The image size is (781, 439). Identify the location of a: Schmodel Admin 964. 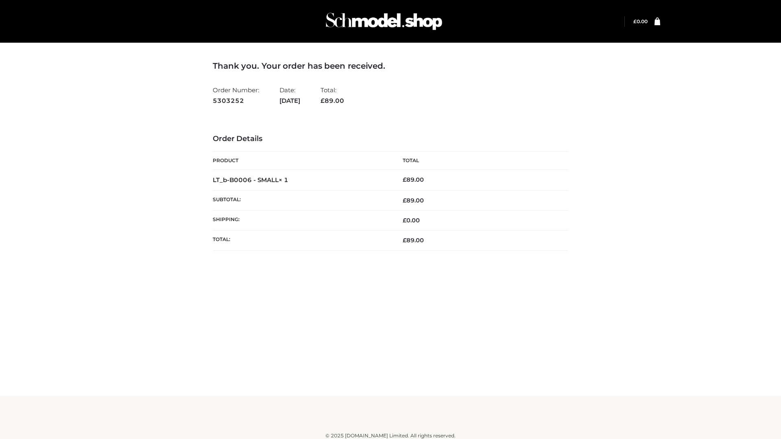
(384, 21).